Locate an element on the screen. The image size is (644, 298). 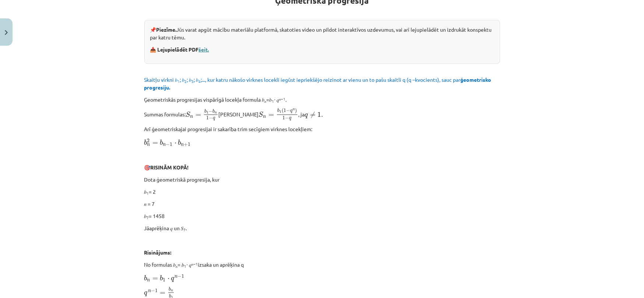
img: icon-close-lesson-0947bae3869378f0d4975bcd49f059093ad1ed9edebbc8119c70593378902aed.svg is located at coordinates (7, 33).